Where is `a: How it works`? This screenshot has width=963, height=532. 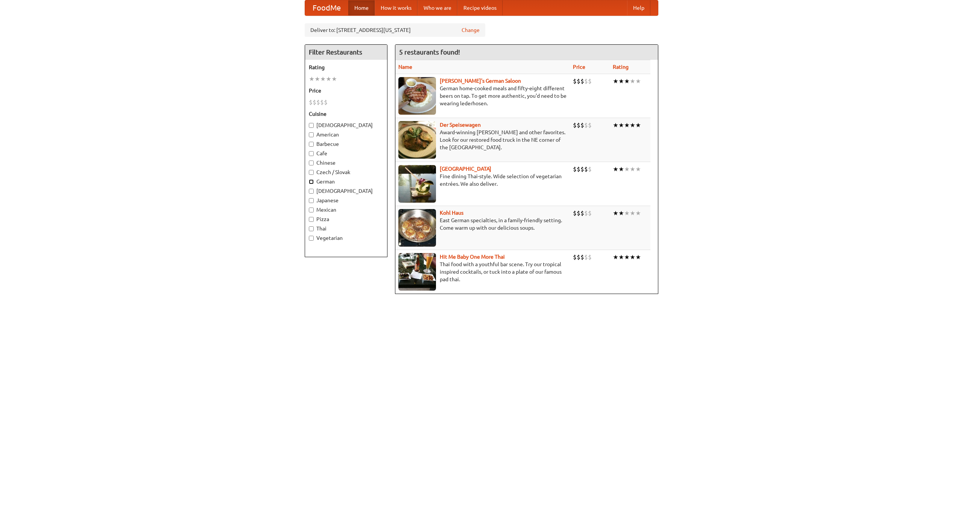 a: How it works is located at coordinates (396, 8).